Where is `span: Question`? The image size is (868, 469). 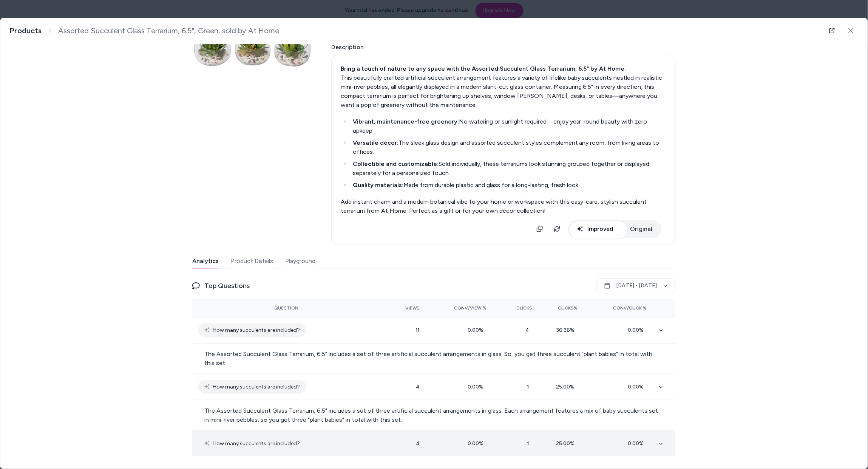 span: Question is located at coordinates (286, 308).